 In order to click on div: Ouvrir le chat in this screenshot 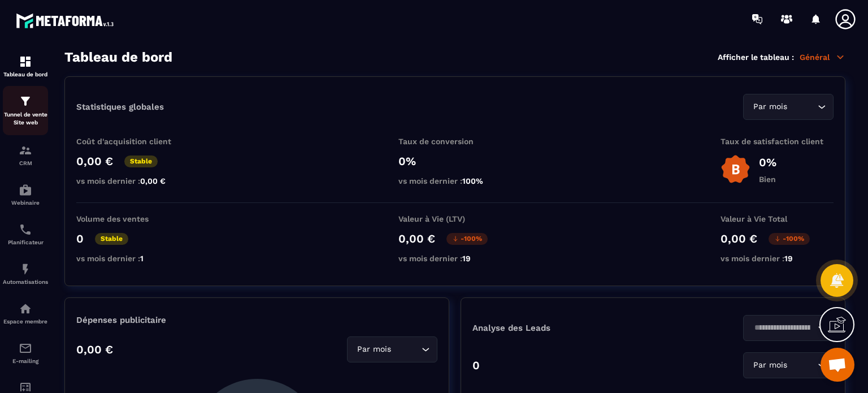, I will do `click(837, 365)`.